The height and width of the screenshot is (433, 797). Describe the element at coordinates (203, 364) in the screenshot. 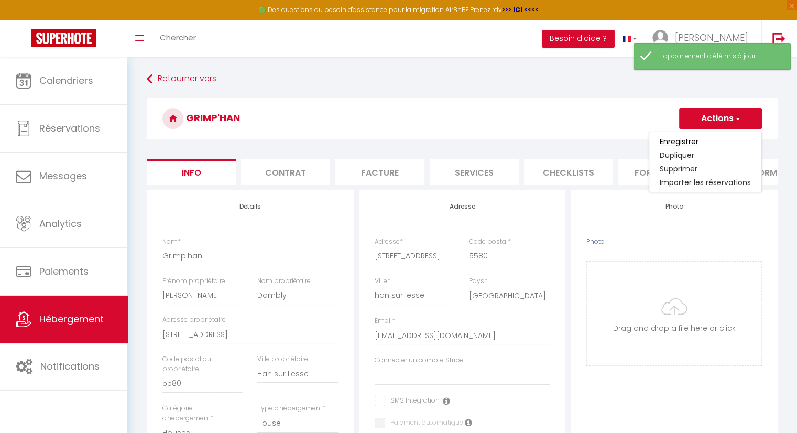

I see `label: Code postal du propriétaire` at that location.